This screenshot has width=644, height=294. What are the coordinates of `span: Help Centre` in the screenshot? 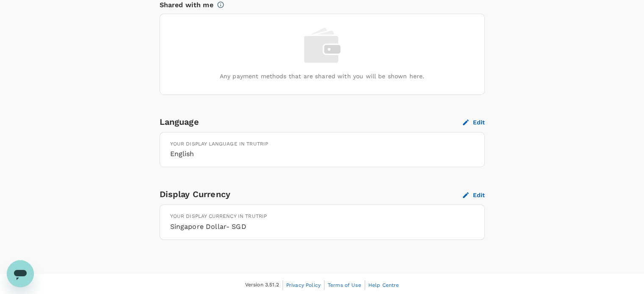 It's located at (384, 285).